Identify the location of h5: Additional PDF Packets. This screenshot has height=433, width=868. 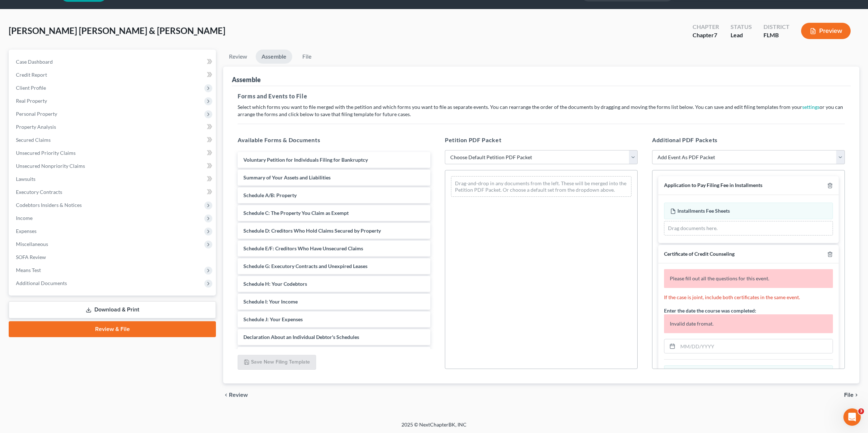
(748, 140).